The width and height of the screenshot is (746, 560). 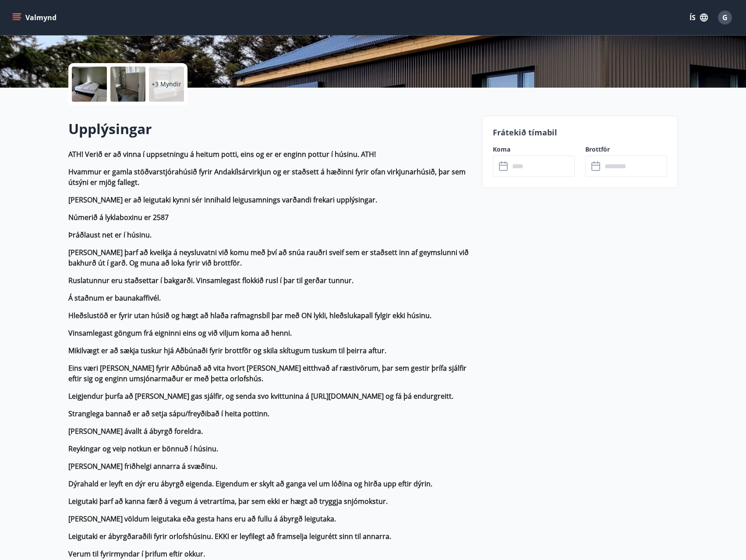 I want to click on strong: Vinsamlegast göngum frá eigninni eins og við viljum koma að henni., so click(x=180, y=333).